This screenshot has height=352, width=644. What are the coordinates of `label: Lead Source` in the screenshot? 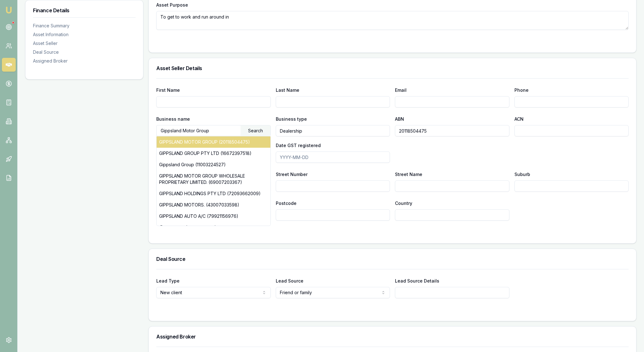 It's located at (289, 281).